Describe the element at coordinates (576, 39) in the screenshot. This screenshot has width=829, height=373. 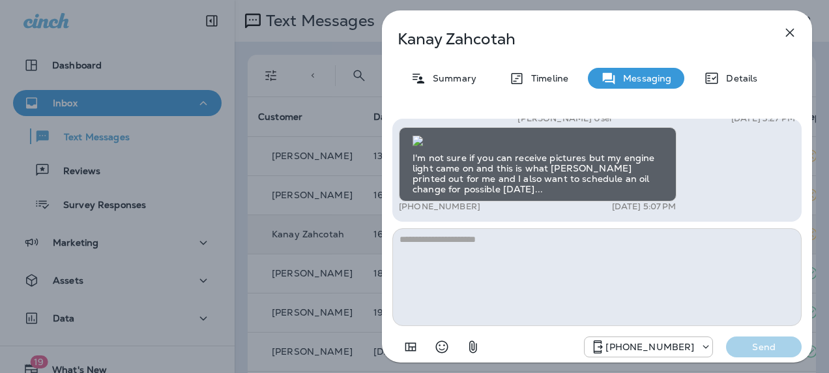
I see `p: Kanay Zahcotah` at that location.